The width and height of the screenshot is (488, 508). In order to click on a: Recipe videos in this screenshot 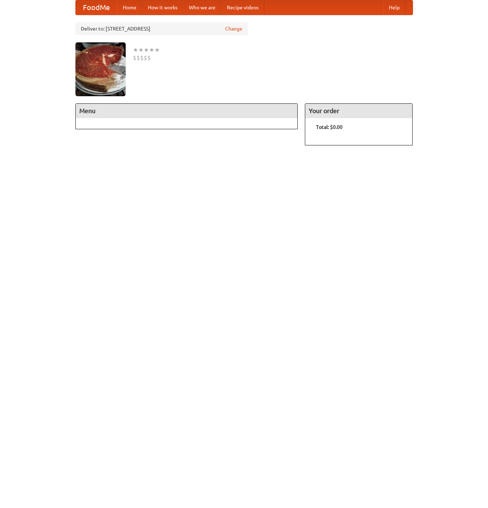, I will do `click(243, 8)`.